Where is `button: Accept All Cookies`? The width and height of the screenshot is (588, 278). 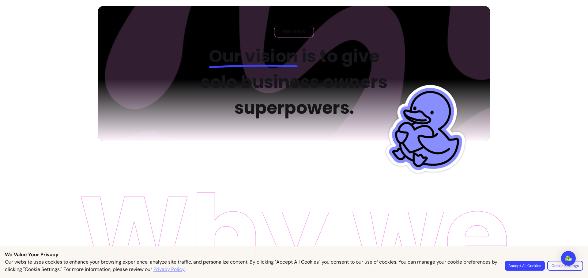
button: Accept All Cookies is located at coordinates (525, 265).